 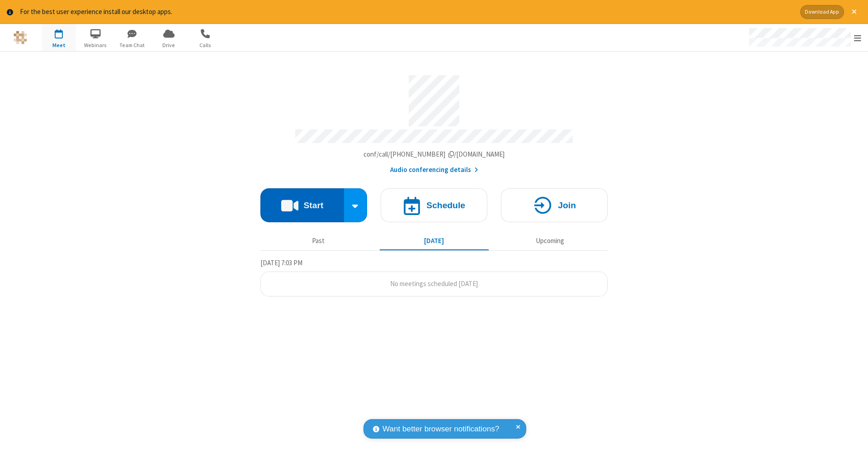 What do you see at coordinates (313, 205) in the screenshot?
I see `h4: Start` at bounding box center [313, 205].